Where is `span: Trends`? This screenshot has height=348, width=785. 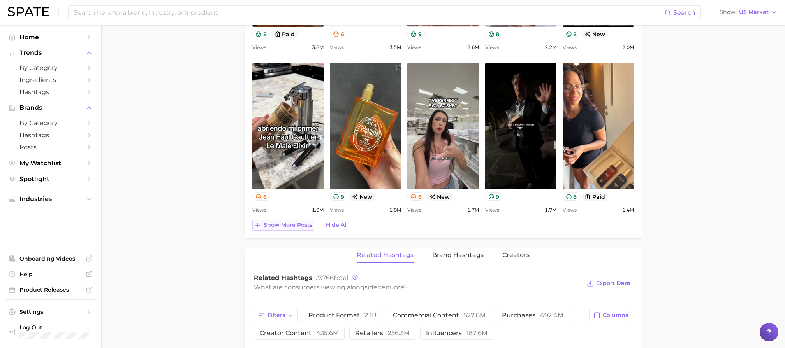
span: Trends is located at coordinates (51, 53).